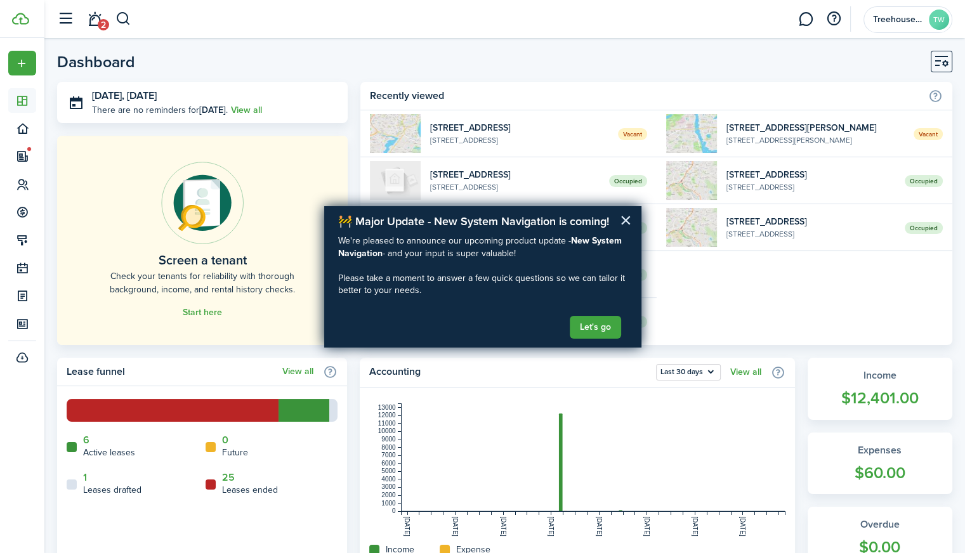 The image size is (965, 553). What do you see at coordinates (112, 490) in the screenshot?
I see `home-widget-title: Leases drafted` at bounding box center [112, 490].